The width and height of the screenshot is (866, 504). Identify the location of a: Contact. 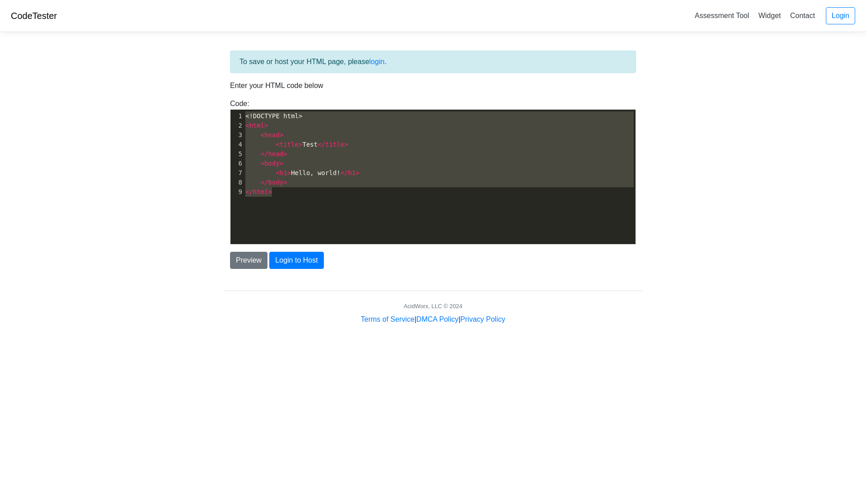
(803, 15).